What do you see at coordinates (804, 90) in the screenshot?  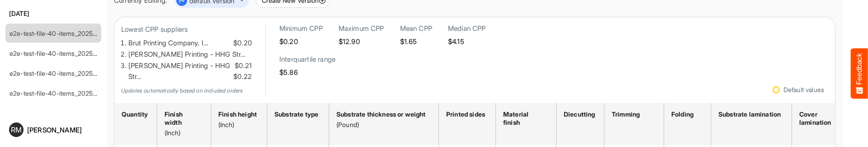 I see `div: Default values` at bounding box center [804, 90].